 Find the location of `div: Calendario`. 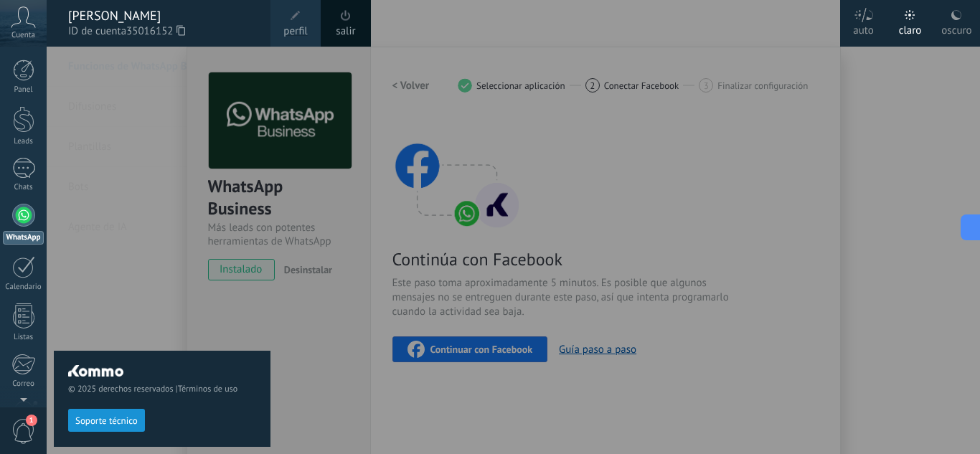

div: Calendario is located at coordinates (24, 287).